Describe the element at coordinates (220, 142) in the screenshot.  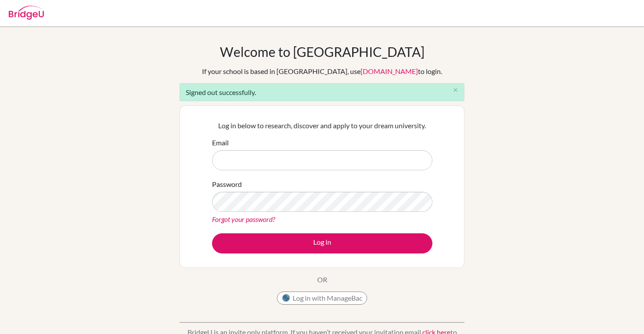
I see `label: Email` at that location.